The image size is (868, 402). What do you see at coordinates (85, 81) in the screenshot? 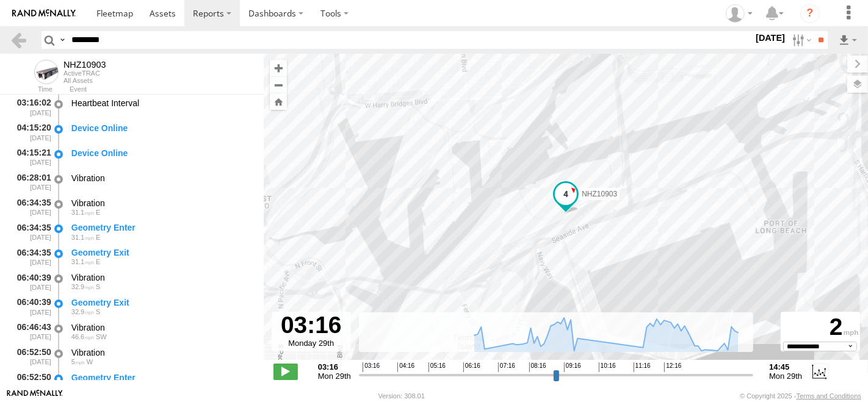
I see `div: All Assets` at bounding box center [85, 81].